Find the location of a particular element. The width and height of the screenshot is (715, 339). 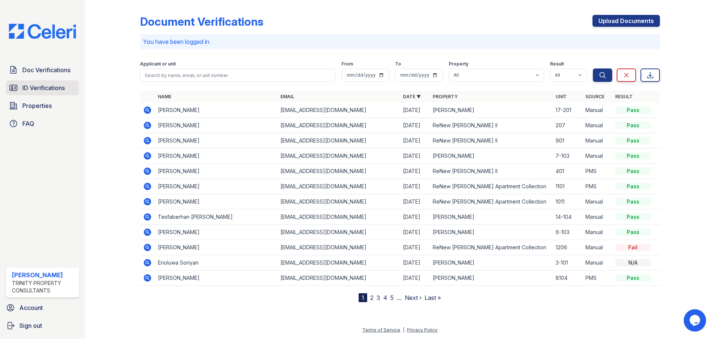

a: Properties is located at coordinates (42, 106).